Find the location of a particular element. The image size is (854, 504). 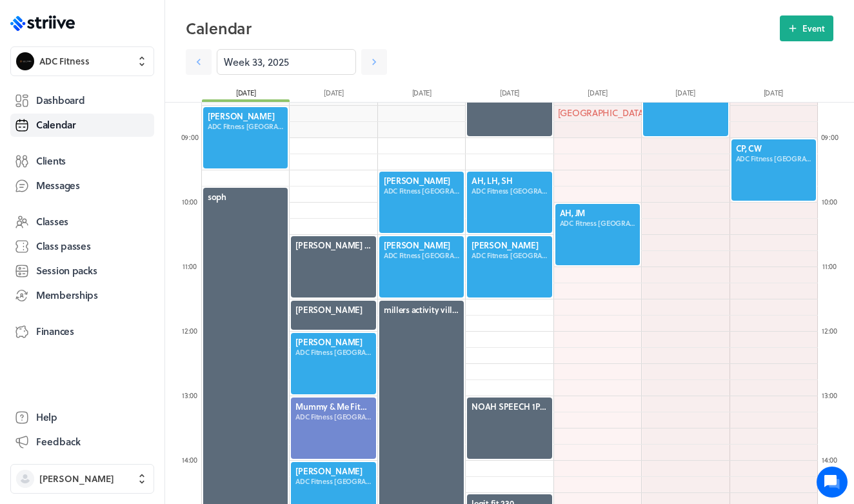

span: ADC Fitness is located at coordinates (65, 61).